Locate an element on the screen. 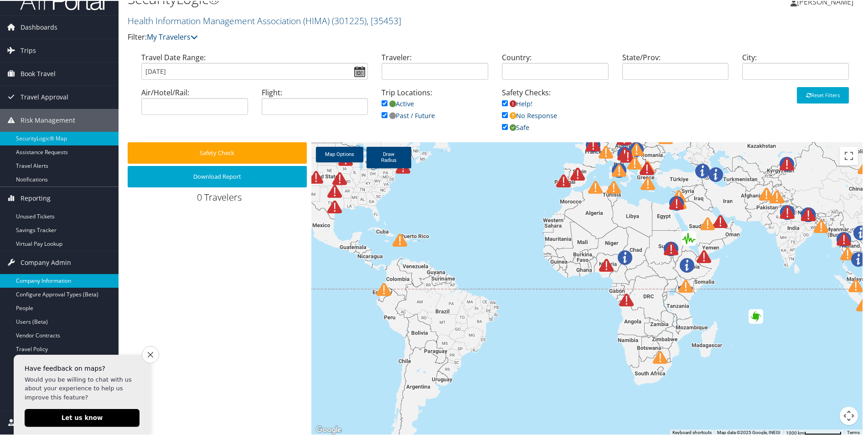 The image size is (868, 435). div: Trip Locations: is located at coordinates (435, 108).